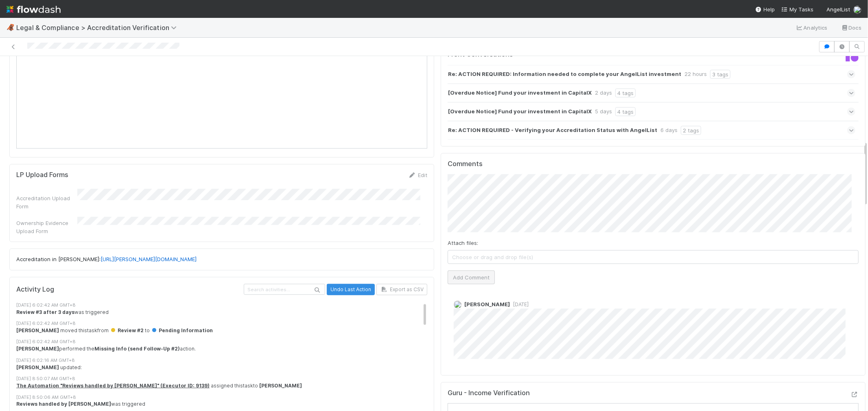 This screenshot has height=411, width=868. Describe the element at coordinates (797, 9) in the screenshot. I see `span: My Tasks` at that location.